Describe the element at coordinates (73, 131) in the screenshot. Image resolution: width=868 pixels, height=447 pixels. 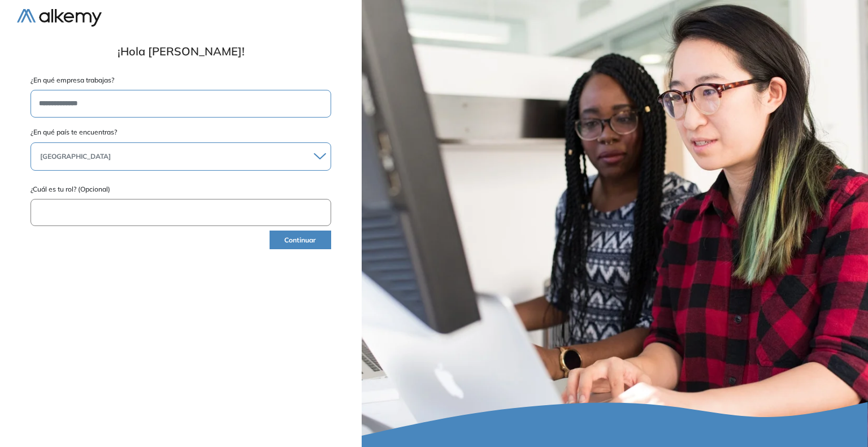
I see `span: ¿En qué país te encuentras?` at that location.